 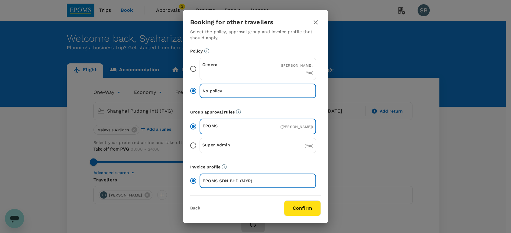 What do you see at coordinates (255, 167) in the screenshot?
I see `p: Invoice profile` at bounding box center [255, 167].